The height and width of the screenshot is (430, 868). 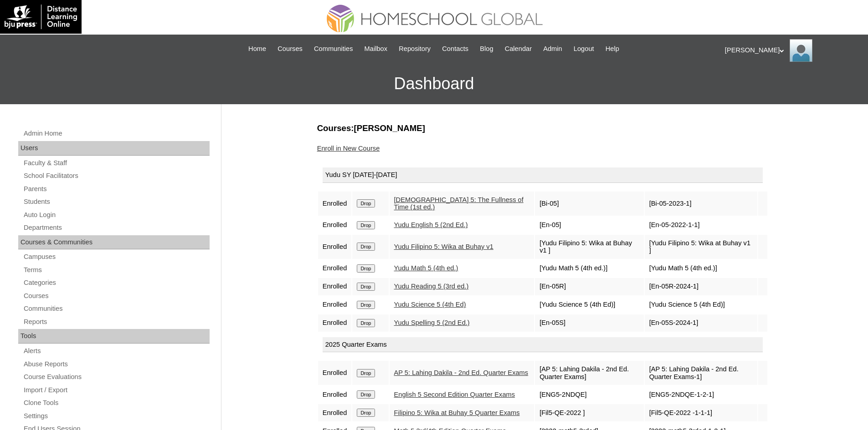 I want to click on a: Categories, so click(x=117, y=283).